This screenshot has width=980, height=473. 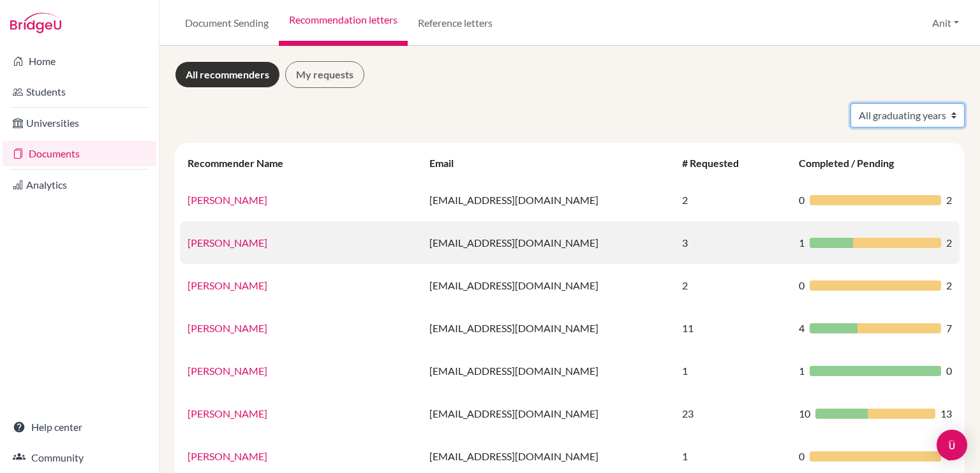 What do you see at coordinates (945, 23) in the screenshot?
I see `button: Anit` at bounding box center [945, 23].